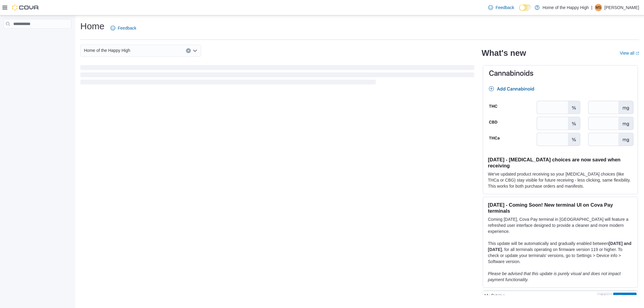  Describe the element at coordinates (560, 253) in the screenshot. I see `p: This update will be automatically and gradually enabled between , for all terminals operating on ...` at that location.